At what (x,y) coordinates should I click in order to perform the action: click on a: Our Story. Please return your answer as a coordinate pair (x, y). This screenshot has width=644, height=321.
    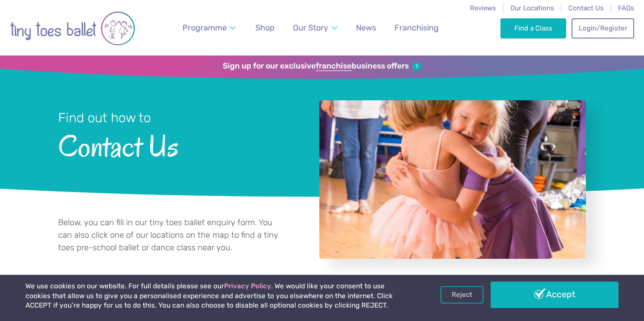
    Looking at the image, I should click on (315, 28).